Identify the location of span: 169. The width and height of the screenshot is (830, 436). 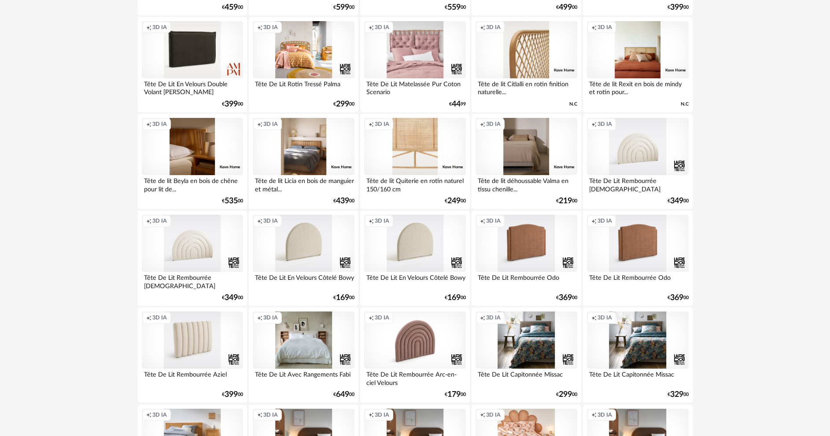
(343, 298).